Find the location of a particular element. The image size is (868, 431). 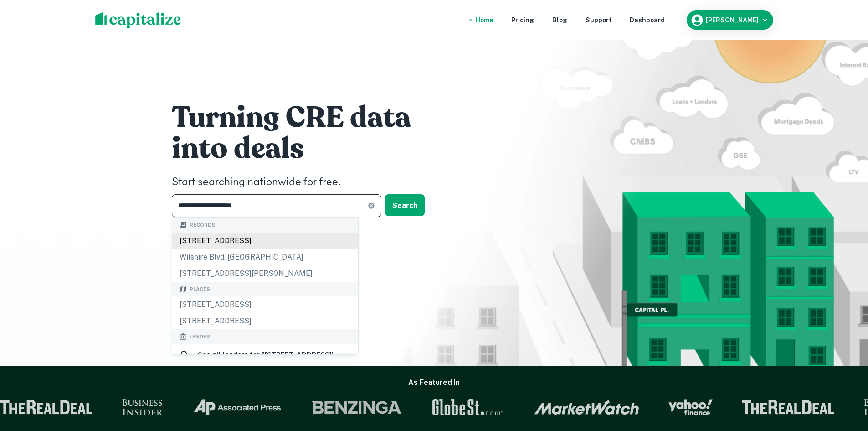

a: Support is located at coordinates (598, 20).